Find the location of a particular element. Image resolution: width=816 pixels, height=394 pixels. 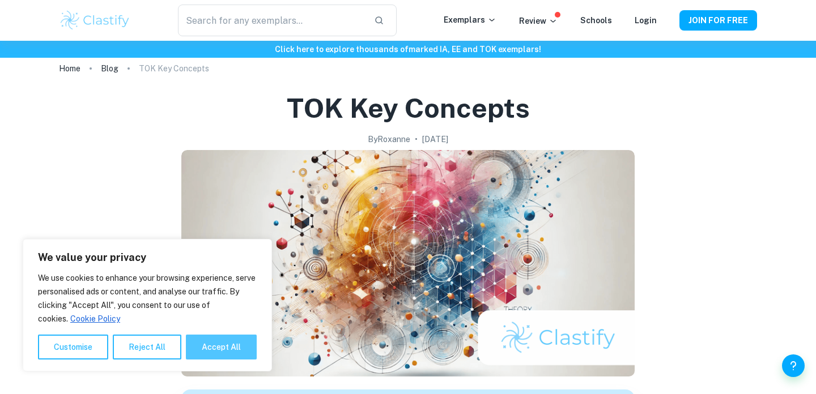

button: Customise is located at coordinates (73, 347).